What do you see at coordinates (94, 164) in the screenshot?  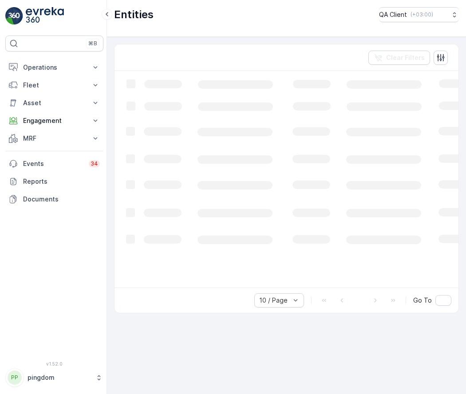 I see `p: 34` at bounding box center [94, 164].